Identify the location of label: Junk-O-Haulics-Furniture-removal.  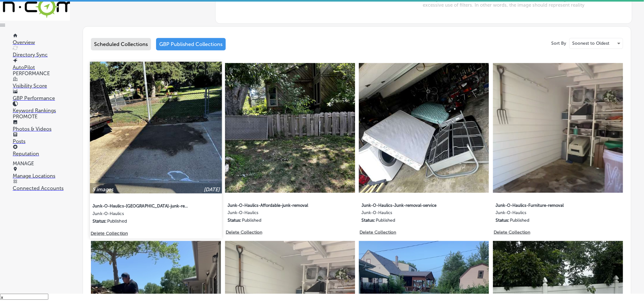
(544, 205).